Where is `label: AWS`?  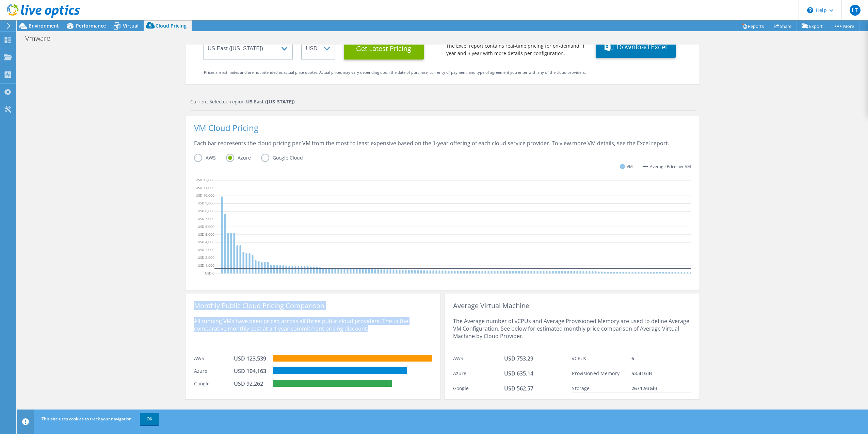
label: AWS is located at coordinates (210, 158).